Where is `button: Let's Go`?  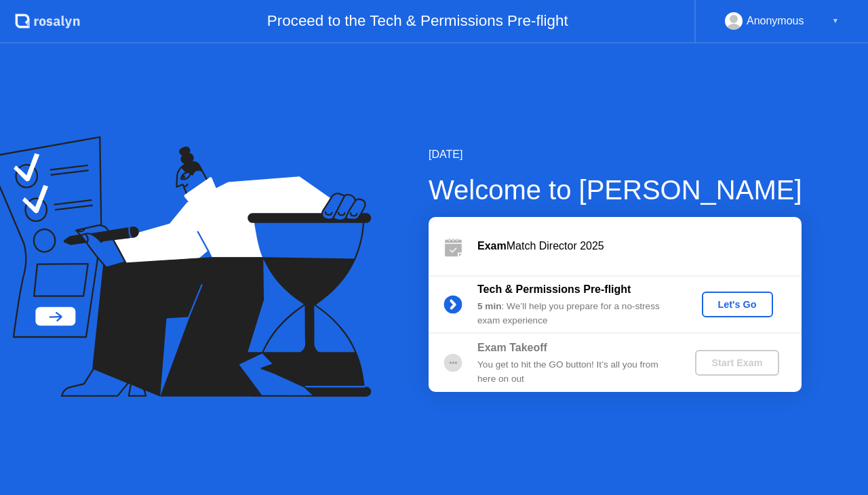 button: Let's Go is located at coordinates (738, 305).